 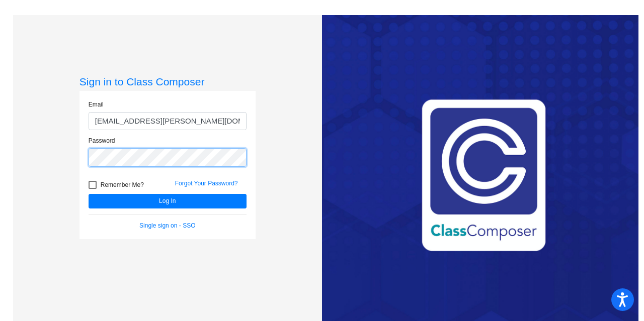 What do you see at coordinates (96, 105) in the screenshot?
I see `label: Email` at bounding box center [96, 105].